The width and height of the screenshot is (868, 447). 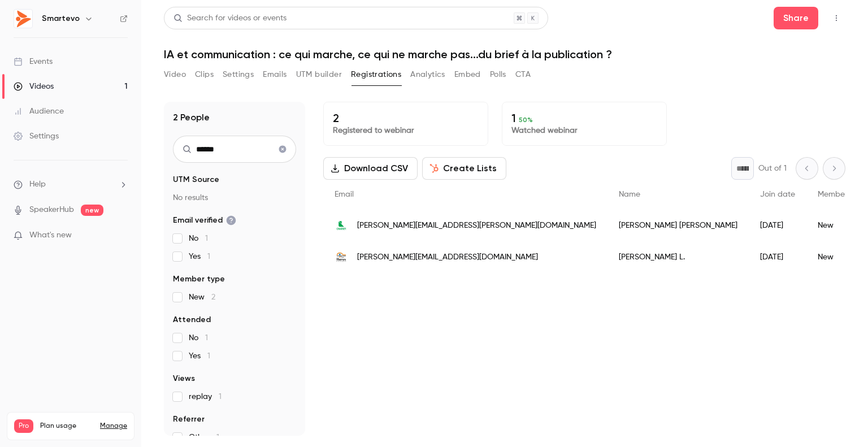 What do you see at coordinates (342, 257) in the screenshot?
I see `img: horus-pharma.com` at bounding box center [342, 257].